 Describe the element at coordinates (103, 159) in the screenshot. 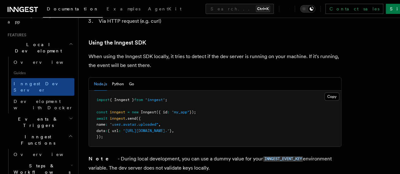

I see `strong: Note` at that location.